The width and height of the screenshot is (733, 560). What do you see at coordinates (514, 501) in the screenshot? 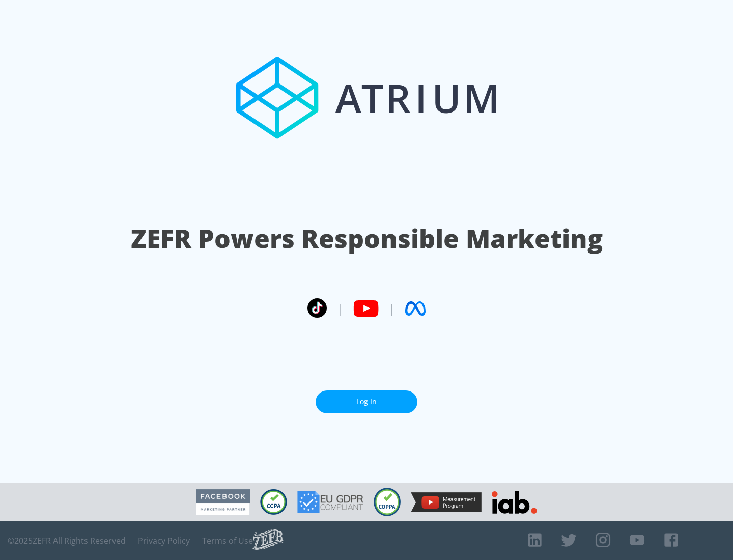
I see `img: IAB` at bounding box center [514, 501].